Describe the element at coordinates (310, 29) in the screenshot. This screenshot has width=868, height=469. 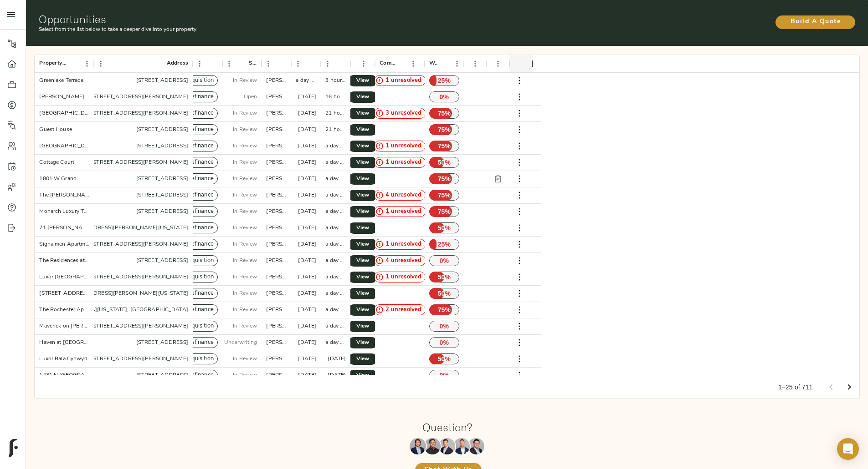
I see `p: Select from the list below to take a deeper dive into your property.` at that location.